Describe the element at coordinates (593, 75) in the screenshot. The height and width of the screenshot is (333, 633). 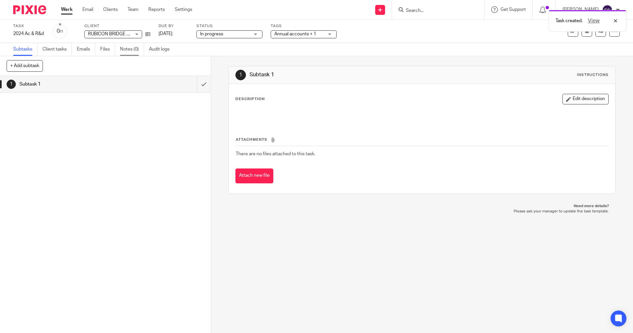
I see `div: Instructions` at that location.